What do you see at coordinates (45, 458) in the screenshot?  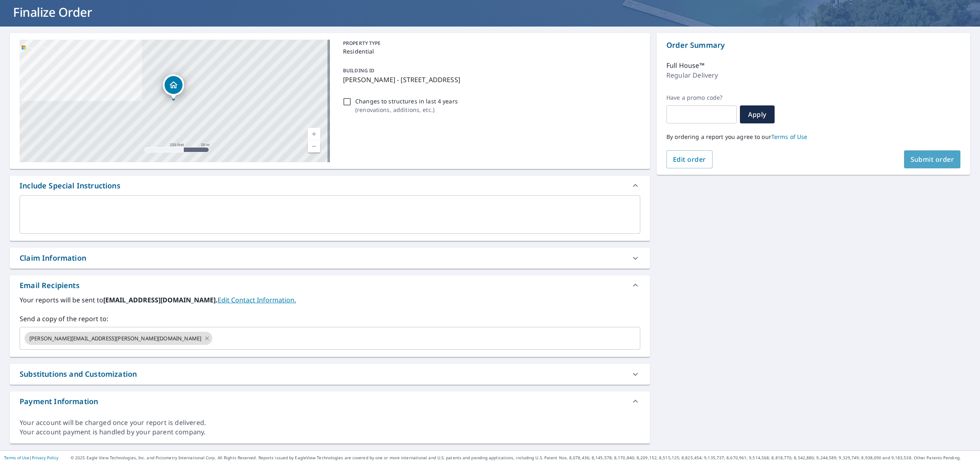 I see `a: Privacy Policy` at bounding box center [45, 458].